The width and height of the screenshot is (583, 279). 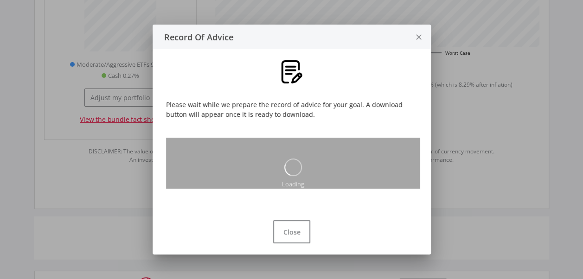 I want to click on div: Record Of Advice, so click(x=279, y=37).